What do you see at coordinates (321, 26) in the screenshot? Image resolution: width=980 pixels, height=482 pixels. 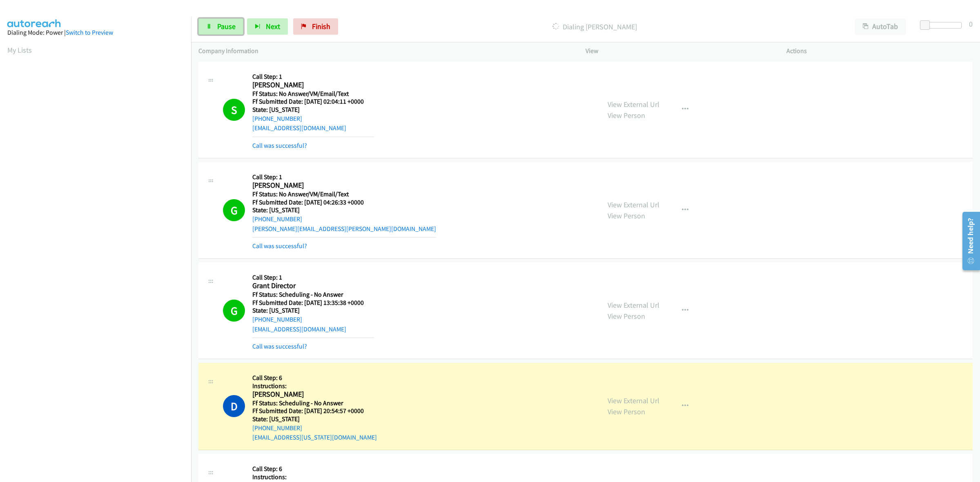 I see `span: Finish` at bounding box center [321, 26].